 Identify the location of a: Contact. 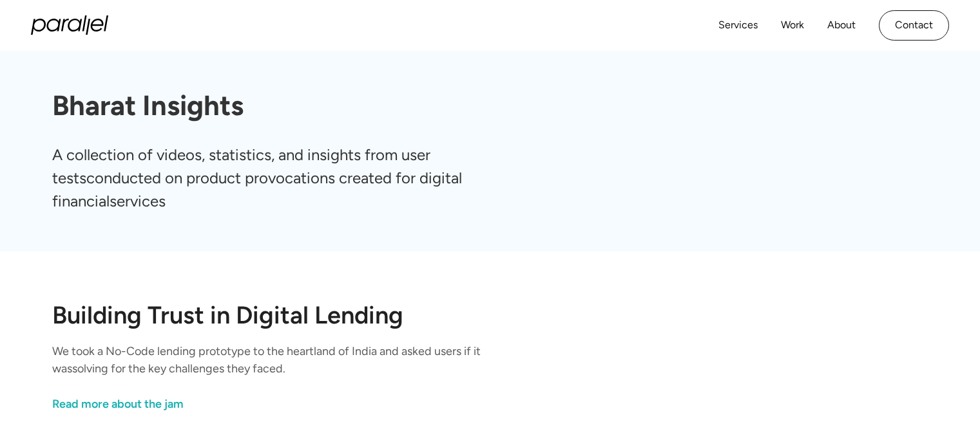
(913, 25).